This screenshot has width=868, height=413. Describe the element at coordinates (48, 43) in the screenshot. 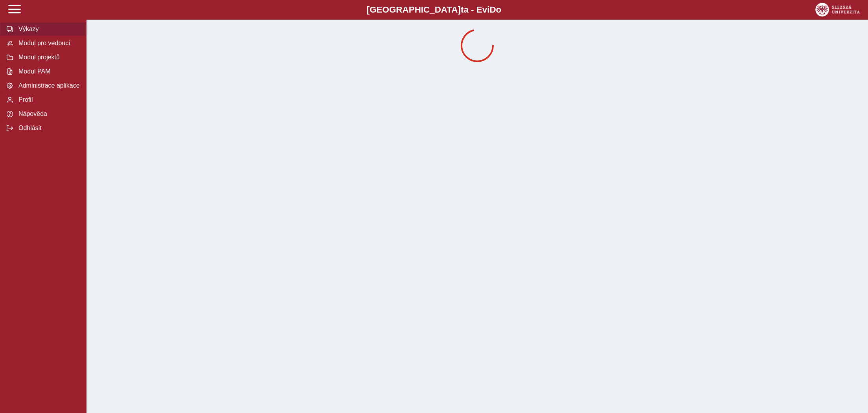

I see `span: Modul pro vedoucí` at that location.